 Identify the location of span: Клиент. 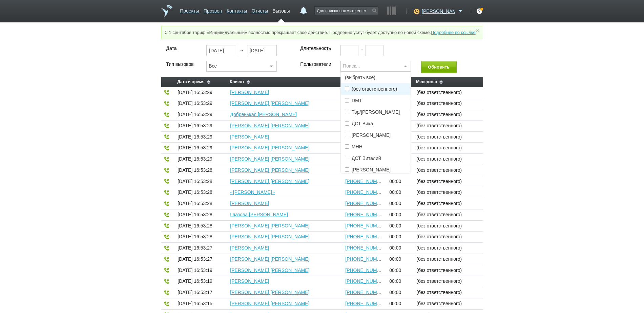
(237, 82).